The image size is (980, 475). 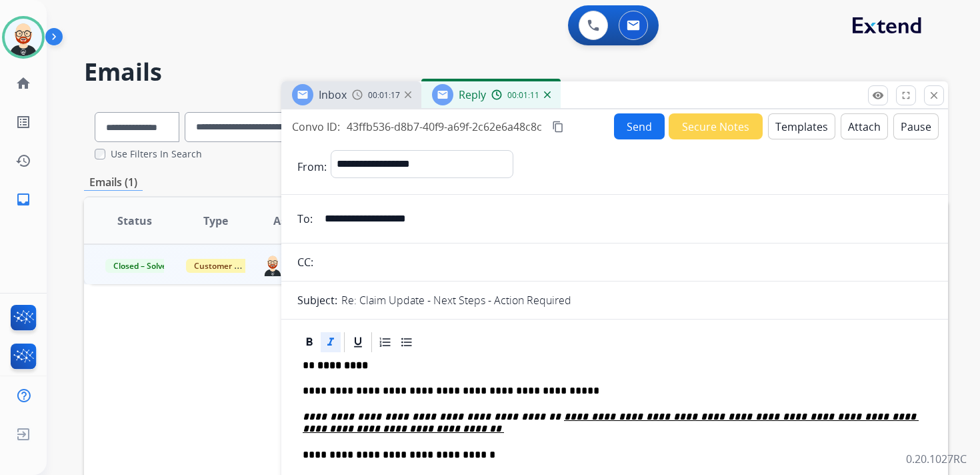 I want to click on span: Reply, so click(x=472, y=94).